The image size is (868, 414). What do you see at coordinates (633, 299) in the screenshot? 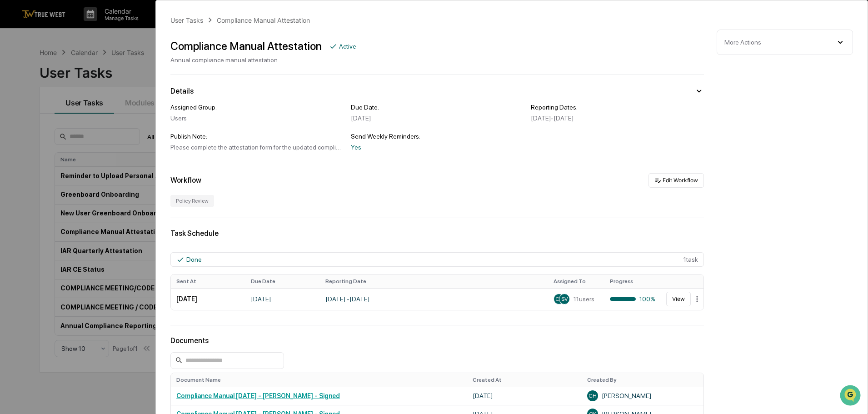
I see `div: 100%` at bounding box center [633, 299].